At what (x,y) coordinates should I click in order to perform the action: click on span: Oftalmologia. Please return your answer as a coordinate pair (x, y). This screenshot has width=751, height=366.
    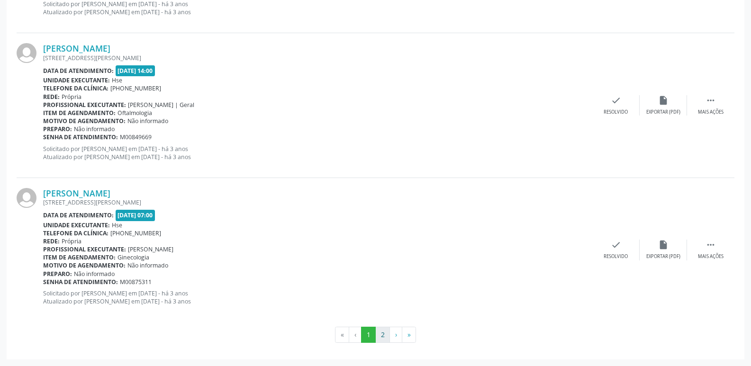
    Looking at the image, I should click on (134, 113).